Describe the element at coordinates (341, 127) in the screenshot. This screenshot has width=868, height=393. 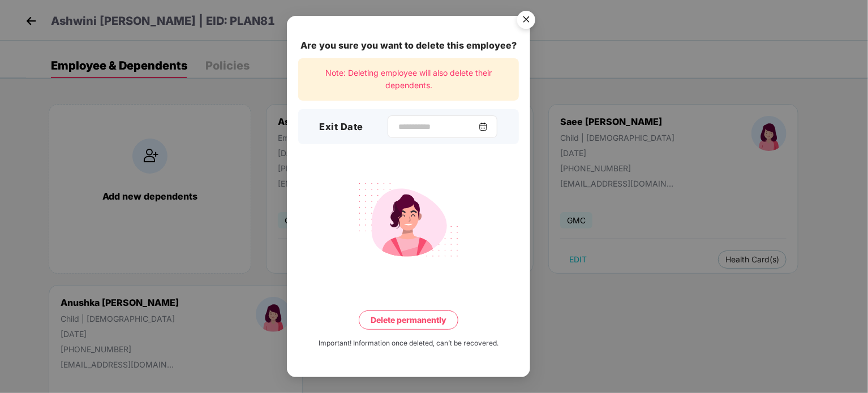
I see `h3: Exit Date` at that location.